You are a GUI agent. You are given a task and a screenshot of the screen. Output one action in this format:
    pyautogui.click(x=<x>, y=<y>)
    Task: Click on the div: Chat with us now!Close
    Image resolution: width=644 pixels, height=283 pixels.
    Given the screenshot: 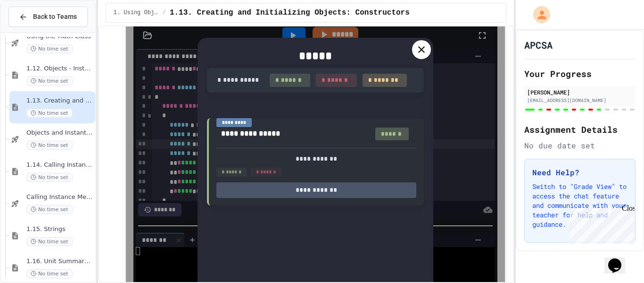 What is the action you would take?
    pyautogui.click(x=34, y=32)
    